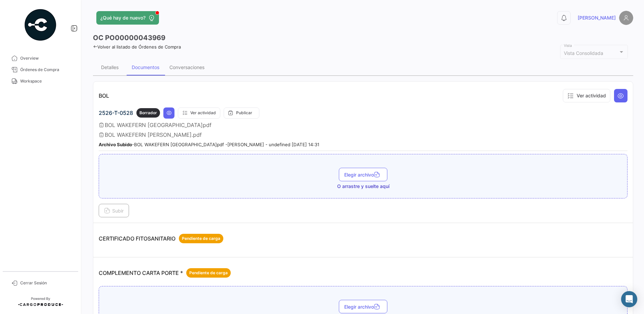 The width and height of the screenshot is (644, 314). Describe the element at coordinates (146, 67) in the screenshot. I see `div: Documentos` at that location.